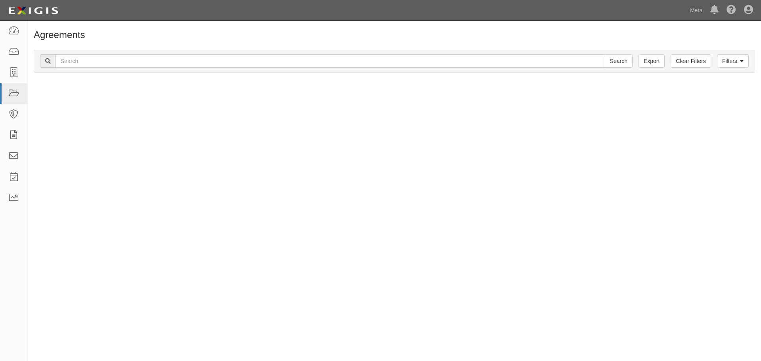  What do you see at coordinates (395, 35) in the screenshot?
I see `h1: Agreements` at bounding box center [395, 35].